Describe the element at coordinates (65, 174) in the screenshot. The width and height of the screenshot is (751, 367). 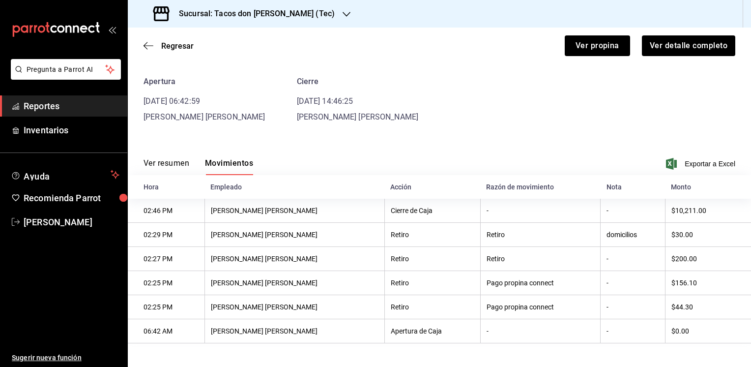
I see `span: Ayuda` at that location.